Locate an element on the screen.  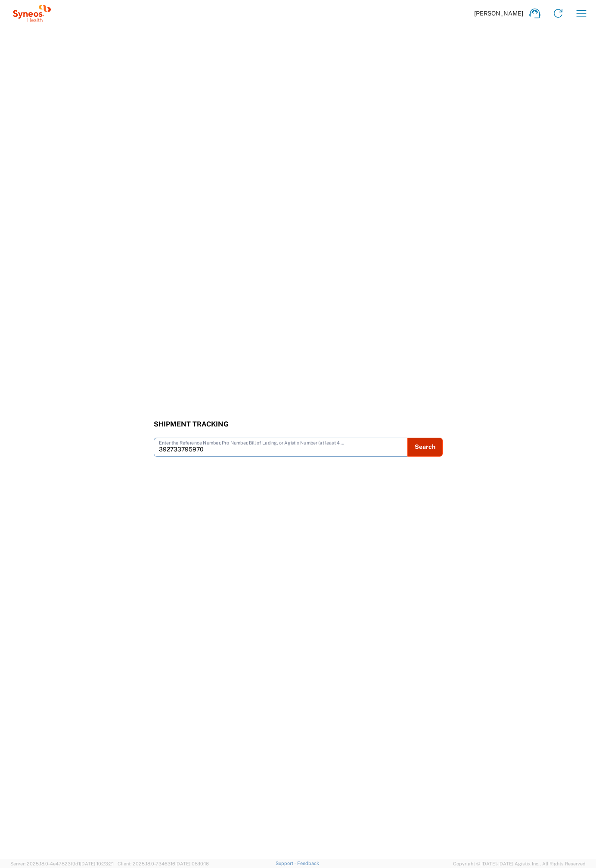
a: Feedback is located at coordinates (308, 863).